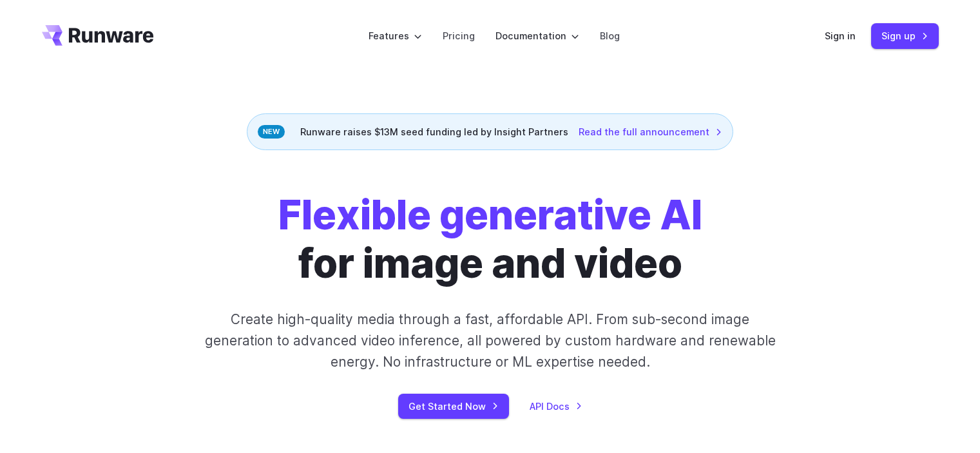 Image resolution: width=980 pixels, height=453 pixels. I want to click on a: Pricing, so click(459, 35).